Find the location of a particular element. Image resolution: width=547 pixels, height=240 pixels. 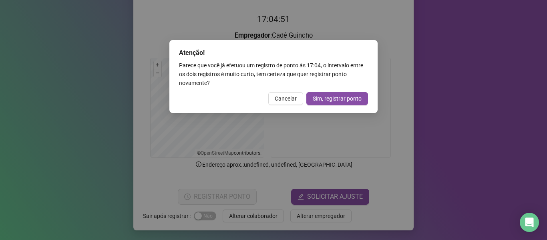

div: Open Intercom Messenger is located at coordinates (529, 222).